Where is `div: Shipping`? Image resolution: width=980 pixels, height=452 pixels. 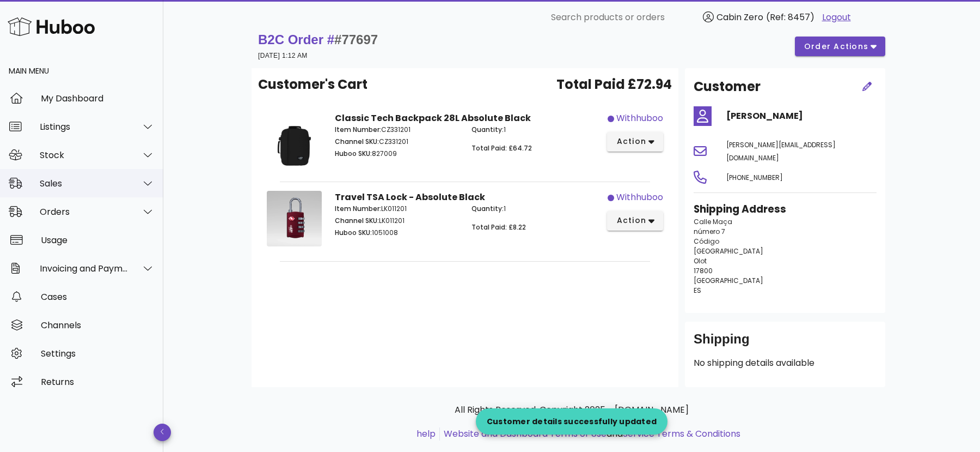
div: Shipping is located at coordinates (786, 343).